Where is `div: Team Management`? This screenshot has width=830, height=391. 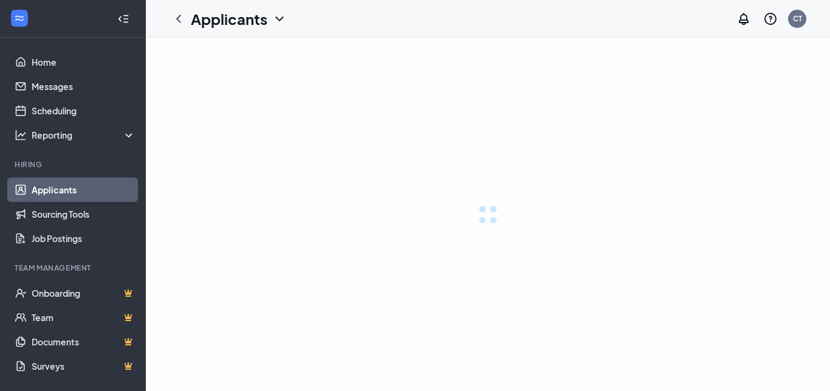 div: Team Management is located at coordinates (74, 267).